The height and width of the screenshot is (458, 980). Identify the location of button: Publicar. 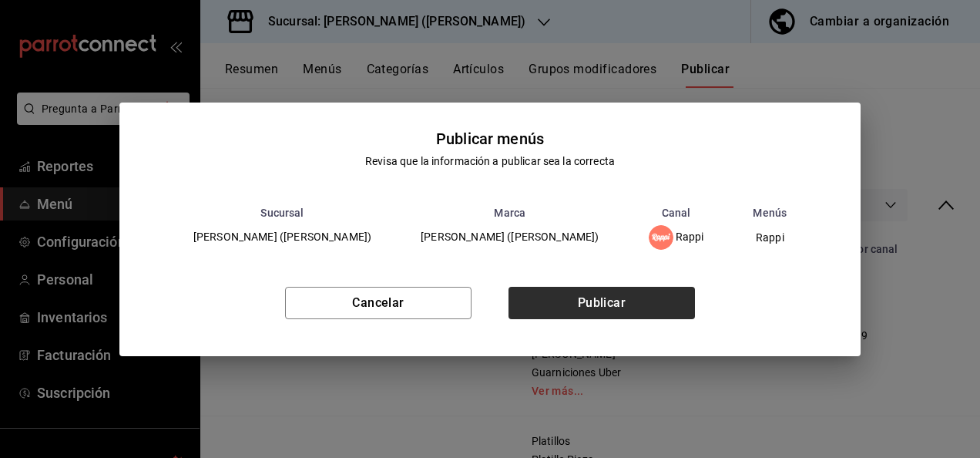
(601, 303).